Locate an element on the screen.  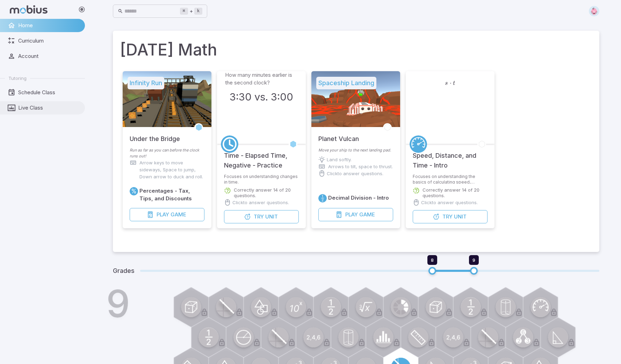
span: 8 is located at coordinates (432, 260).